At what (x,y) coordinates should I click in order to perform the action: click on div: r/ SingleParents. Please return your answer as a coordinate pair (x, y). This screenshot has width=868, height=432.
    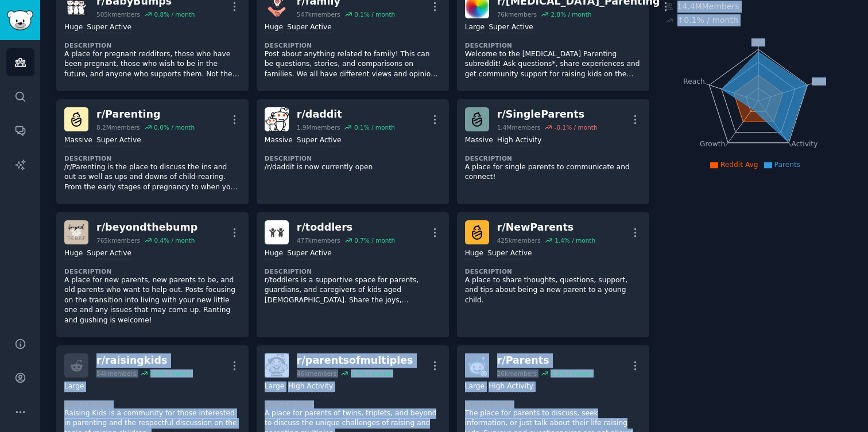
    Looking at the image, I should click on (547, 114).